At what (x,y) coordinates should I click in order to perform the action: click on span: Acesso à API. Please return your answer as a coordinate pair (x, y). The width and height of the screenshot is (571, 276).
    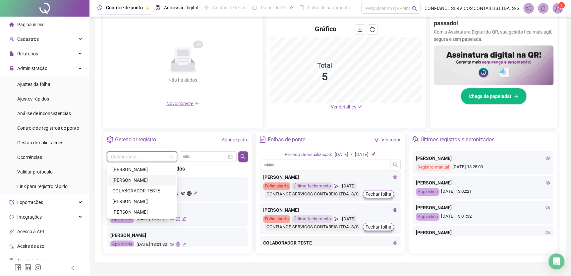
    Looking at the image, I should click on (31, 232).